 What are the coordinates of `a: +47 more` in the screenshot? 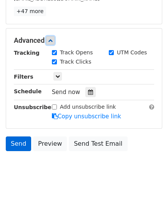 It's located at (30, 11).